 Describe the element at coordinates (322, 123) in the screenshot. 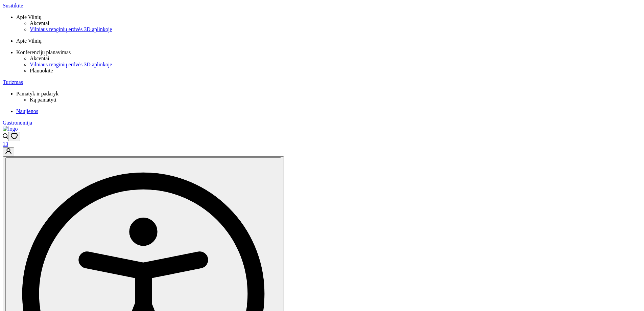

I see `a: Gastronomija` at that location.